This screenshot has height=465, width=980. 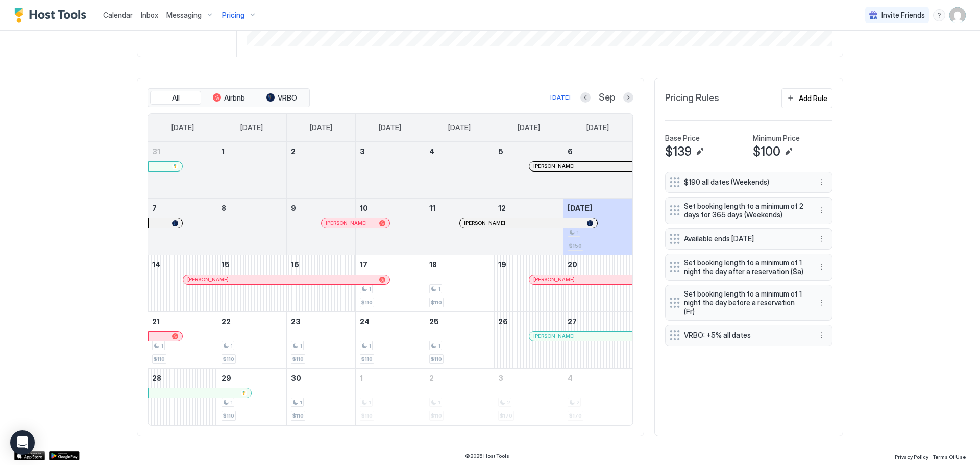 I want to click on td: September 1, 2025, so click(x=252, y=170).